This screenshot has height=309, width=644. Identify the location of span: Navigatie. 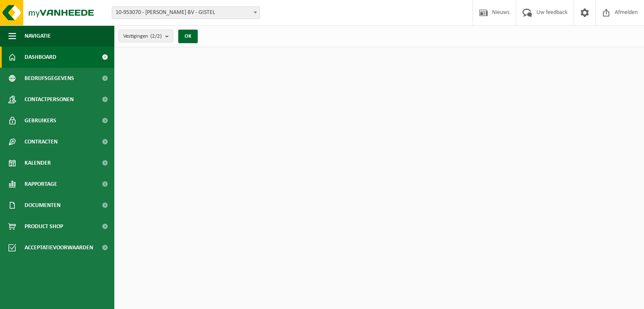
(38, 36).